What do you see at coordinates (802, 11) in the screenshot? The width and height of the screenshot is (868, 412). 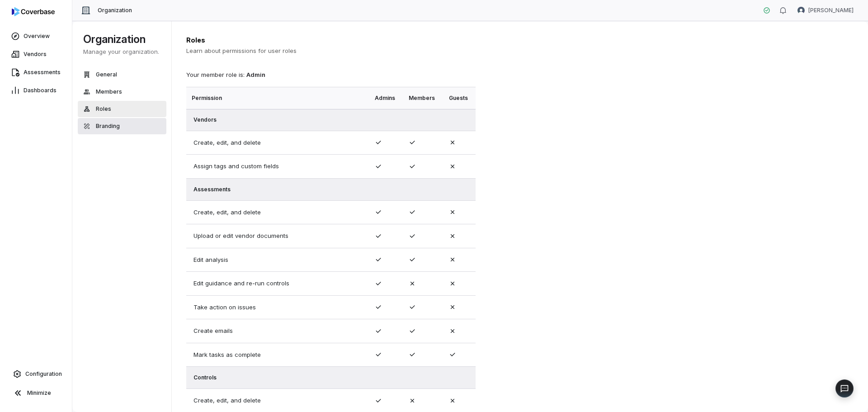 I see `img: Brad Babin avatar` at bounding box center [802, 11].